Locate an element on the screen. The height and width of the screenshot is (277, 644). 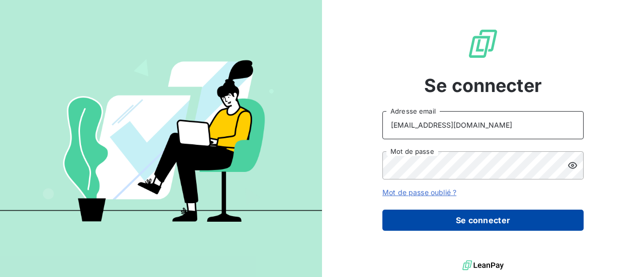
button: Se connecter is located at coordinates (483, 220).